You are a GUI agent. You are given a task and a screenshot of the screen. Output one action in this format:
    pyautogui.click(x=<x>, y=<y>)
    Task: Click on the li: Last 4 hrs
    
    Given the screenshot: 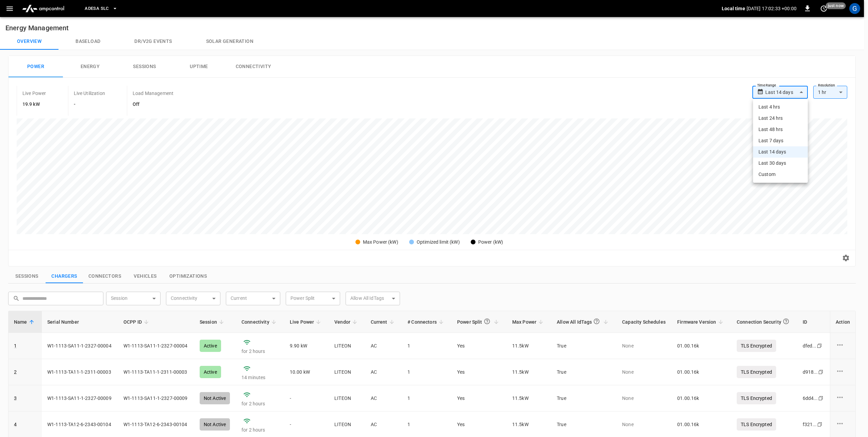 What is the action you would take?
    pyautogui.click(x=780, y=107)
    